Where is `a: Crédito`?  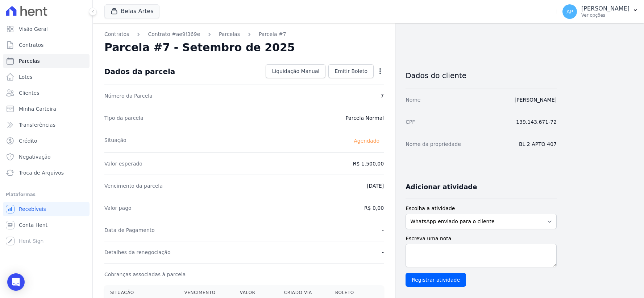
a: Crédito is located at coordinates (46, 141).